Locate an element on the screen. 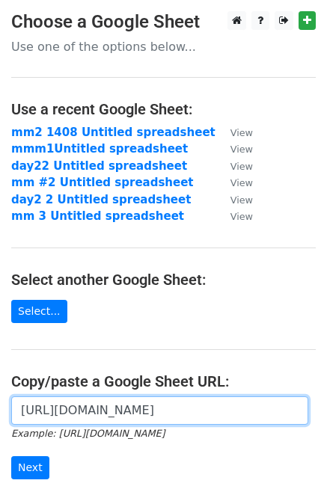  div: Chat Widget is located at coordinates (289, 468).